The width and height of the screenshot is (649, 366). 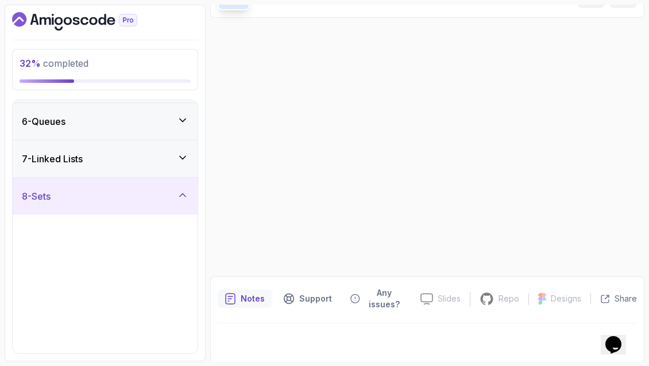 I want to click on p: Repo, so click(x=509, y=298).